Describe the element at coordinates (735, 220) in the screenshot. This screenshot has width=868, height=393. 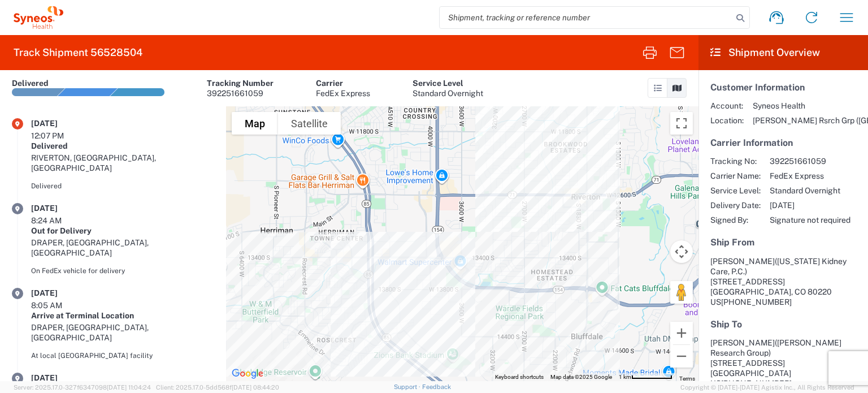
I see `span: Signed By:` at that location.